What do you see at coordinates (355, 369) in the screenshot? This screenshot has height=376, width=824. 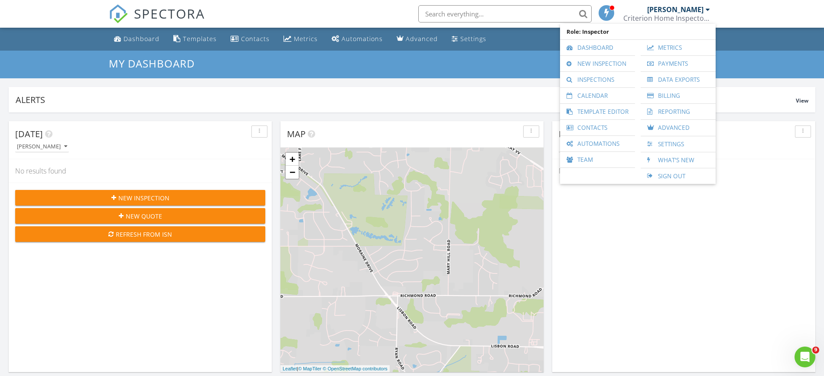 I see `a: © OpenStreetMap contributors` at bounding box center [355, 369].